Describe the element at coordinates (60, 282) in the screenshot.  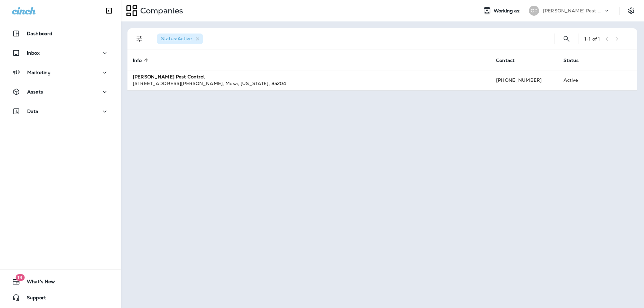
I see `button: 19What's New` at that location.